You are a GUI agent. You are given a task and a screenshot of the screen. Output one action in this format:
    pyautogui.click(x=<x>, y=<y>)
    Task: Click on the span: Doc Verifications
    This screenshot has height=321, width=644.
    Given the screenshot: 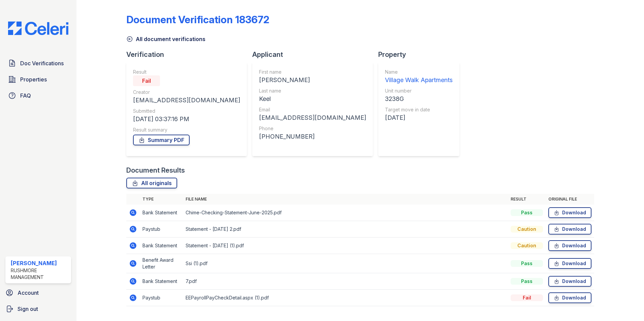 What is the action you would take?
    pyautogui.click(x=42, y=63)
    